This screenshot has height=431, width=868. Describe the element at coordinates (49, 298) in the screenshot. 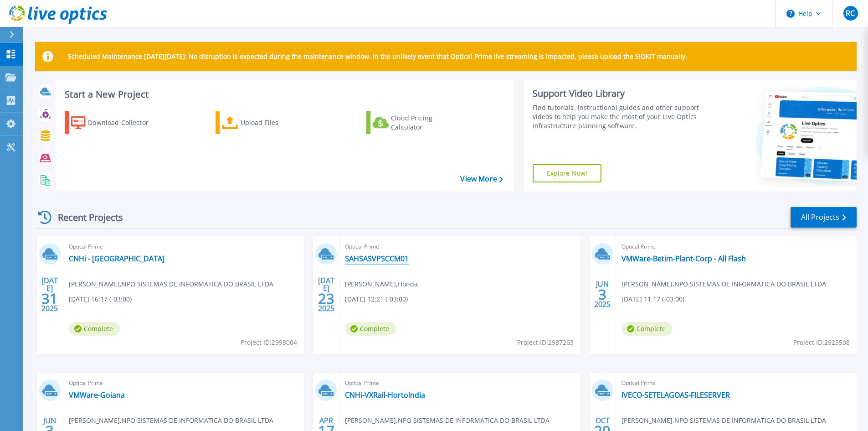

I see `span: 31` at that location.